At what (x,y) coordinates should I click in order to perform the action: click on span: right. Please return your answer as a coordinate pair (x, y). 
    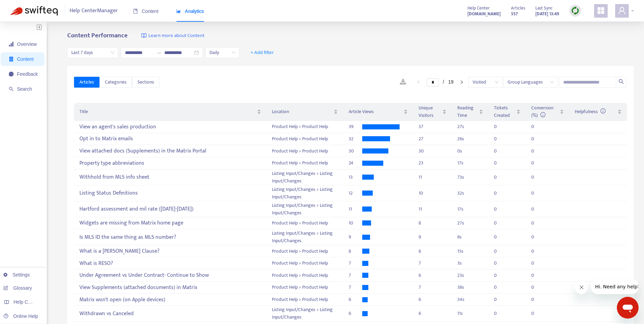
    Looking at the image, I should click on (462, 82).